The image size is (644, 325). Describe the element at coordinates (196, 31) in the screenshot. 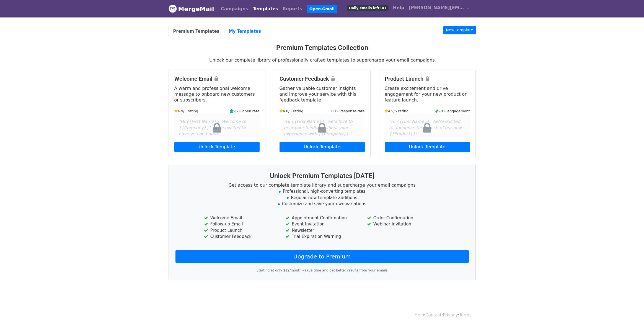

I see `a: Premium Templates` at that location.